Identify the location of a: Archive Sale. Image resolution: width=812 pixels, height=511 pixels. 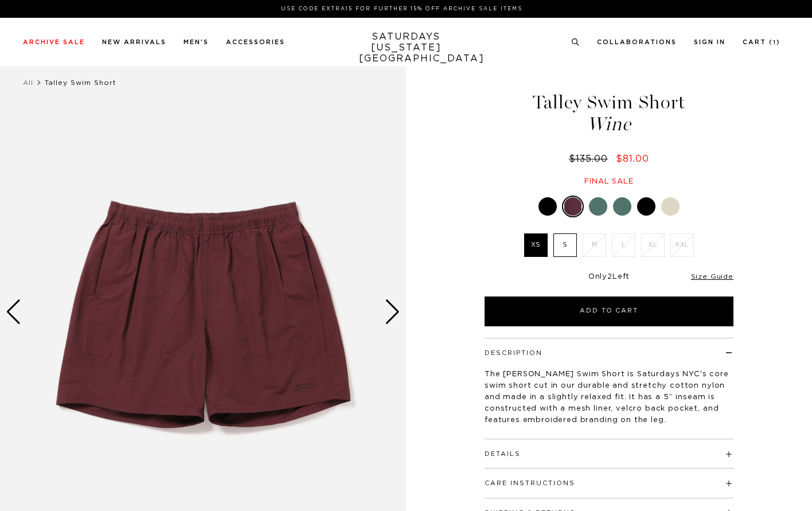
(54, 42).